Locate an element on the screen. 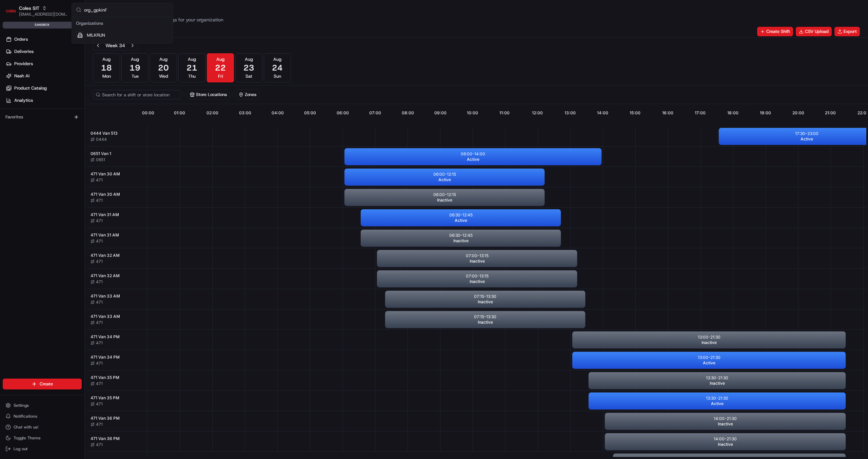 The image size is (868, 459). span: Create is located at coordinates (46, 384).